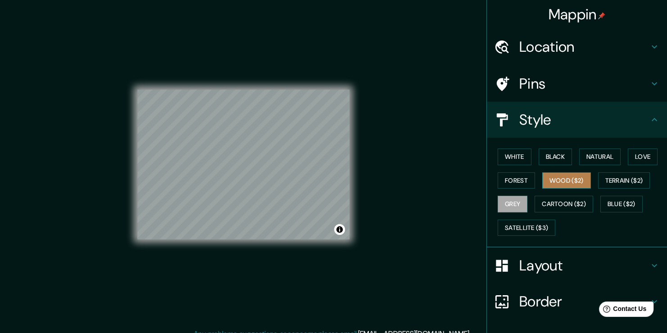 The width and height of the screenshot is (667, 333). What do you see at coordinates (243, 164) in the screenshot?
I see `canvas: Map` at bounding box center [243, 164].